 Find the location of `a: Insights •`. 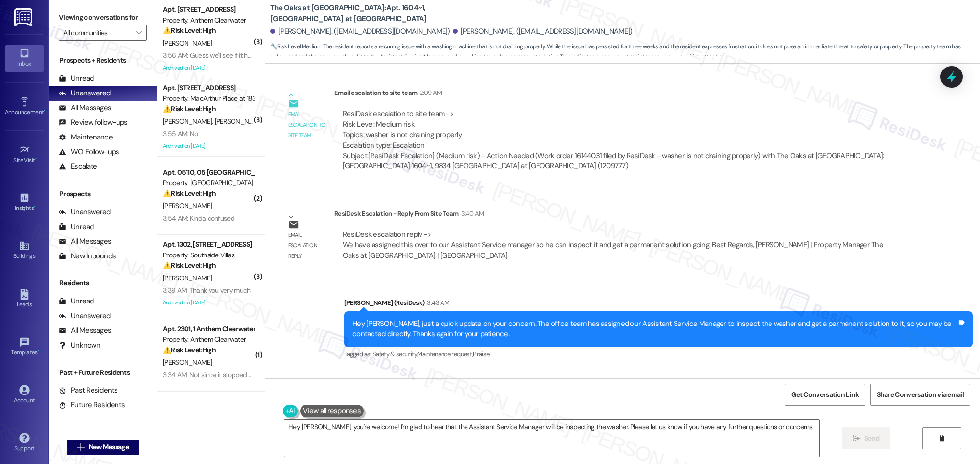

a: Insights • is located at coordinates (25, 203).